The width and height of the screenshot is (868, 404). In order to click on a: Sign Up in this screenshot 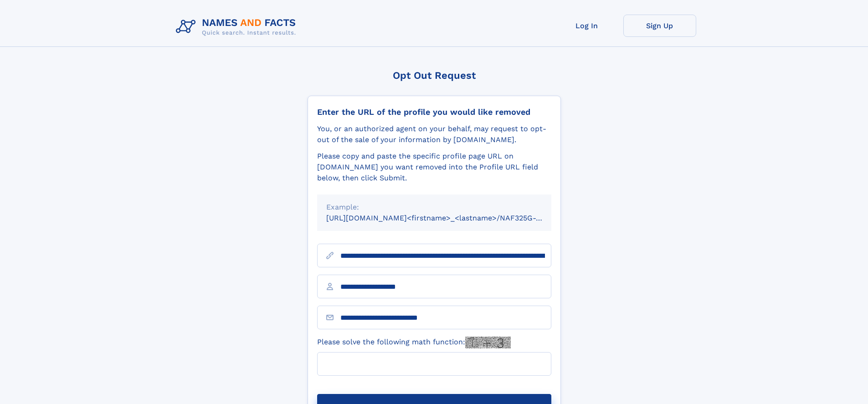, I will do `click(660, 25)`.